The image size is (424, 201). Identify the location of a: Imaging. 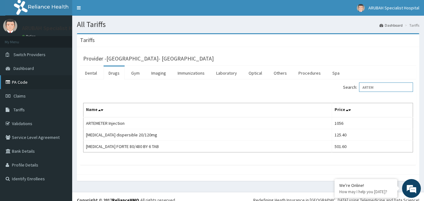
(159, 73).